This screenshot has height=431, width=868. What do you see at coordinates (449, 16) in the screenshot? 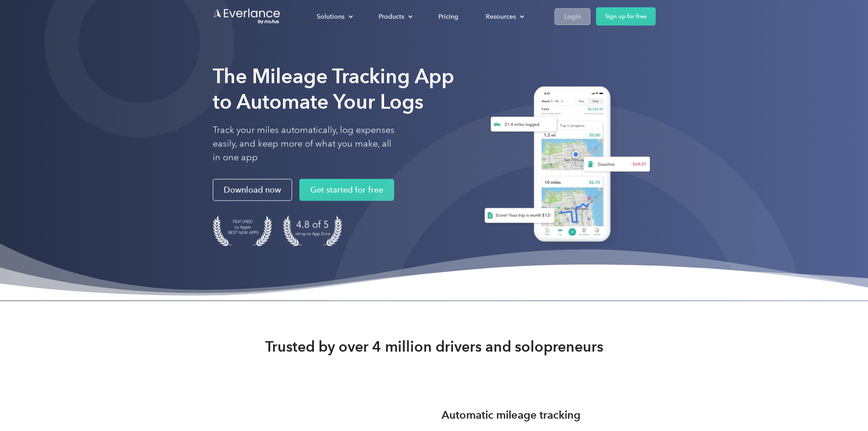
I see `a: Pricing` at bounding box center [449, 16].